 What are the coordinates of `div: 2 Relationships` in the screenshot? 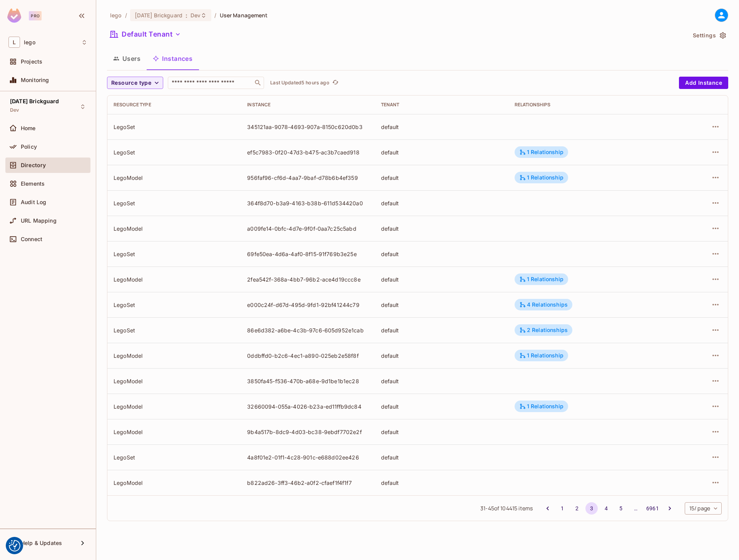 It's located at (544, 330).